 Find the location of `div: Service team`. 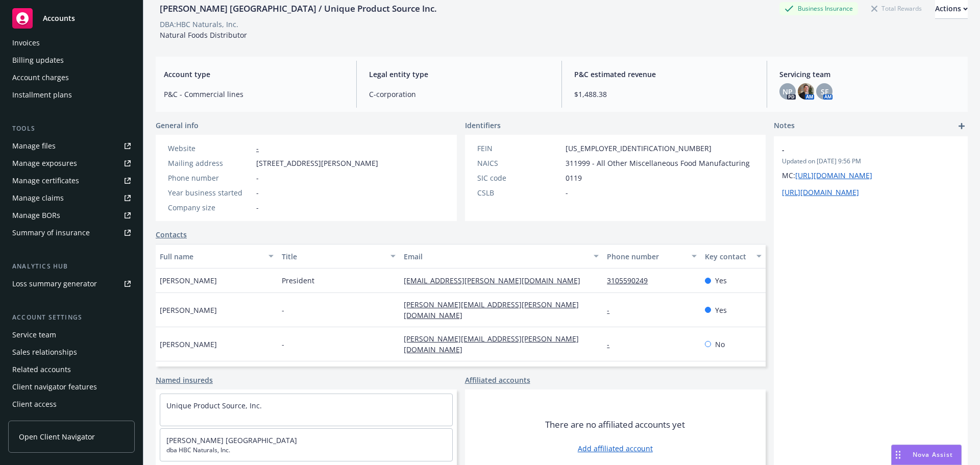

div: Service team is located at coordinates (34, 335).